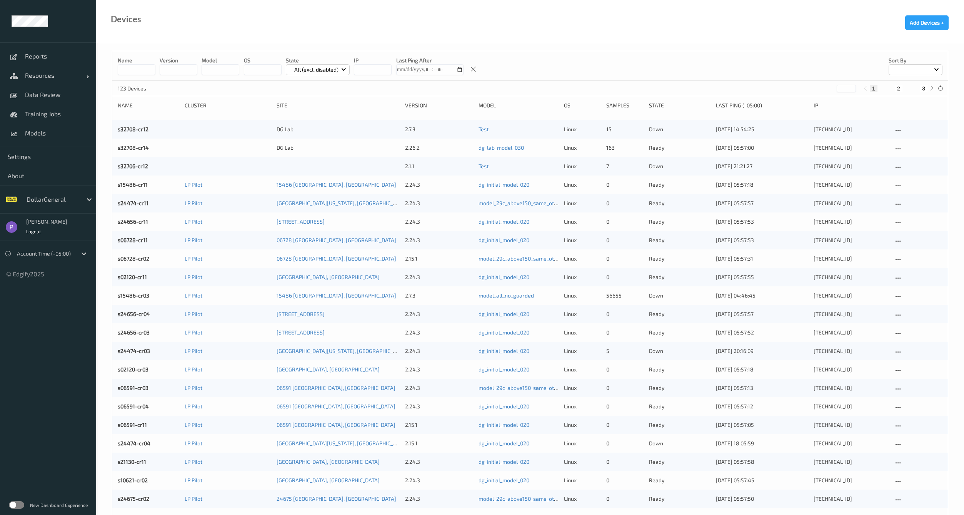 The image size is (964, 515). I want to click on div: ip, so click(850, 105).